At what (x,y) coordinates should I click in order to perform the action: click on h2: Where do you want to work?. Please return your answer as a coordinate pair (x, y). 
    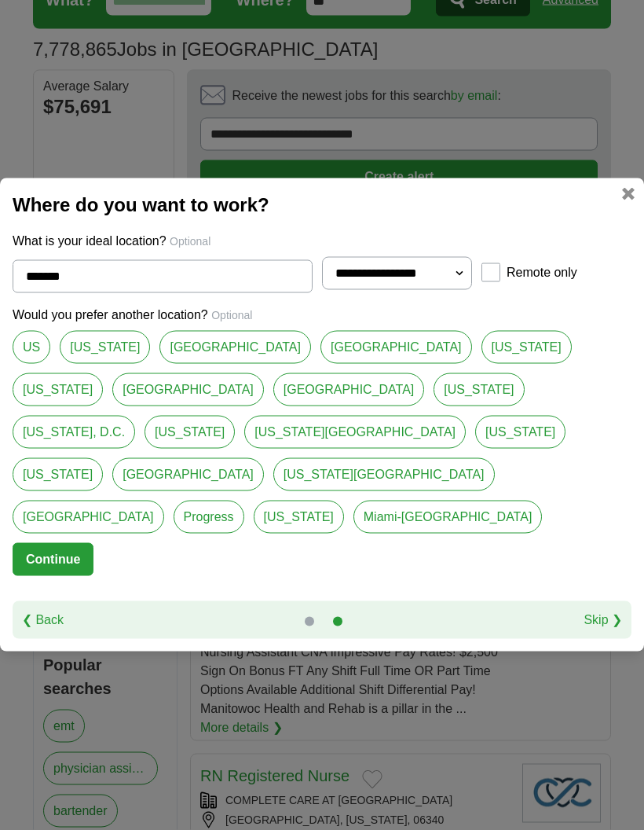
    Looking at the image, I should click on (322, 205).